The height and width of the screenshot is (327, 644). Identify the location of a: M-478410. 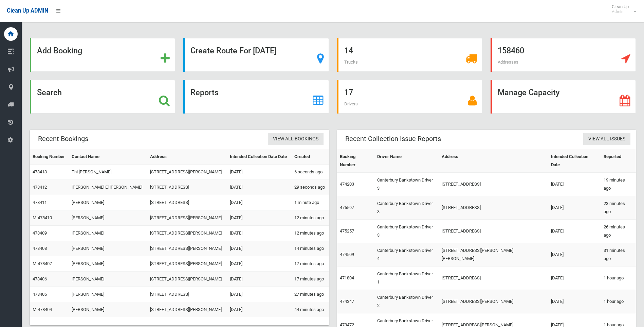
(42, 218).